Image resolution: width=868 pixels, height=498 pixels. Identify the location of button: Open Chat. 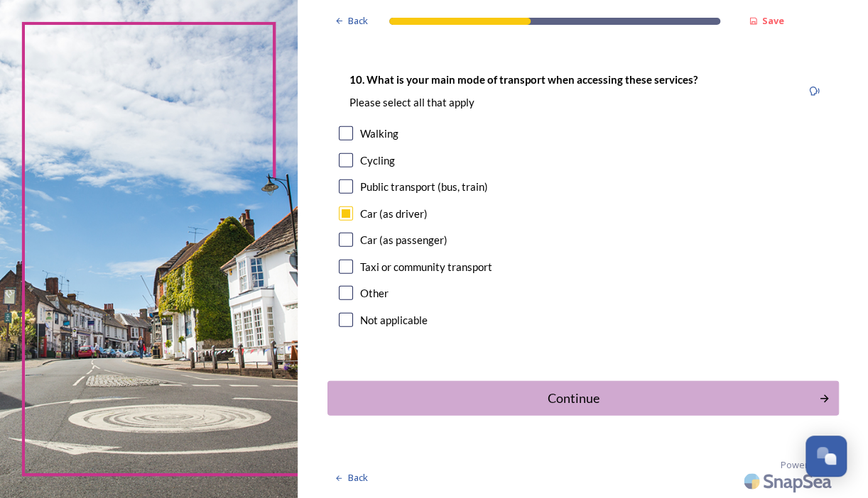
(826, 456).